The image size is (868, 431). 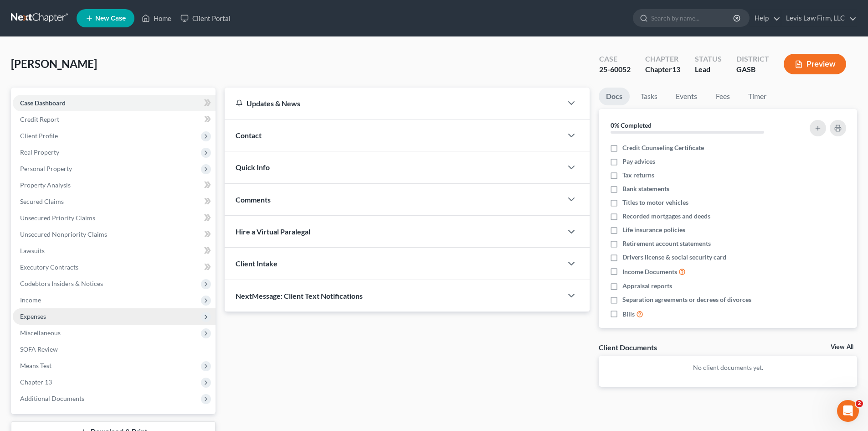 I want to click on span: Hire a Virtual Paralegal, so click(x=273, y=232).